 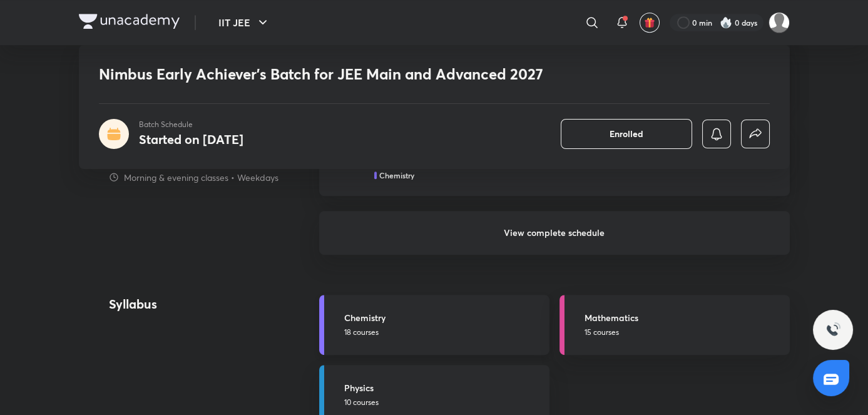 What do you see at coordinates (683, 318) in the screenshot?
I see `h5: Mathematics` at bounding box center [683, 318].